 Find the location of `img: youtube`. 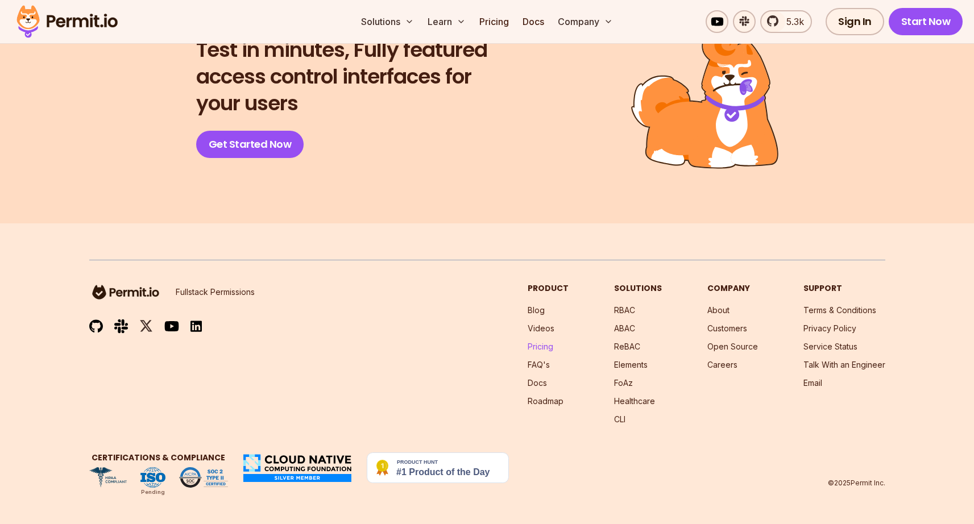

img: youtube is located at coordinates (172, 326).